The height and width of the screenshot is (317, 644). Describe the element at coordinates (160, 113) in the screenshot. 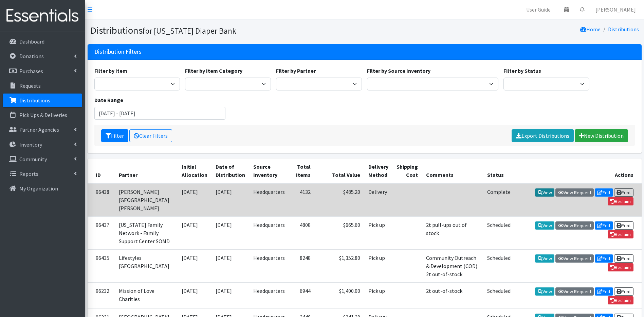

I see `input: January 1, 2011 - December 31, 2011` at that location.